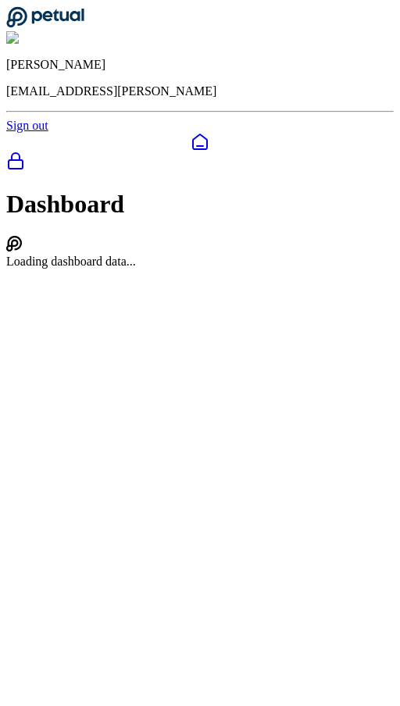  What do you see at coordinates (27, 125) in the screenshot?
I see `a: Sign out` at bounding box center [27, 125].